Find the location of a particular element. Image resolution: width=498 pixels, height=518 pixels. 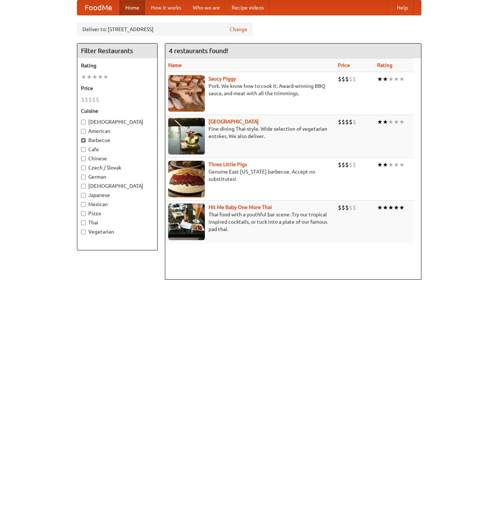

a: How it works is located at coordinates (166, 8).